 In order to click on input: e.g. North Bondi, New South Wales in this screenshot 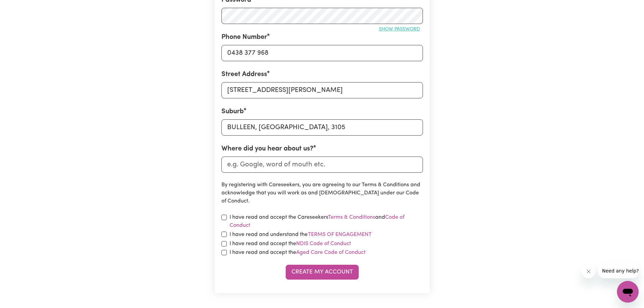, I will do `click(322, 128)`.